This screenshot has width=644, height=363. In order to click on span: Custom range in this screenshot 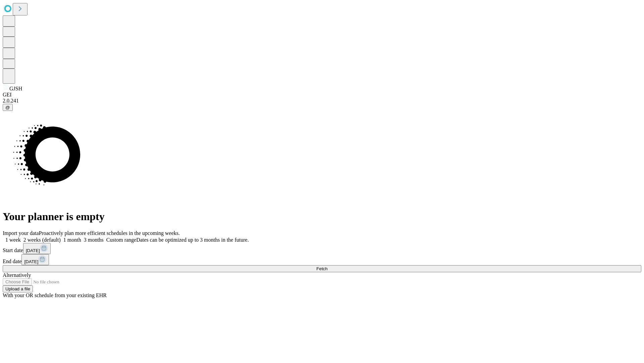, I will do `click(121, 240)`.